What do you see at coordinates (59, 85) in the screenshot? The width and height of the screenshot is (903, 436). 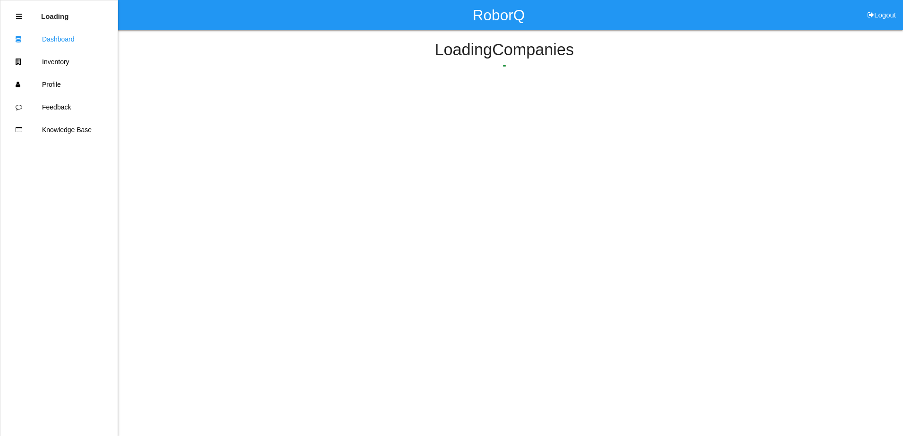 I see `a: Profile` at bounding box center [59, 85].